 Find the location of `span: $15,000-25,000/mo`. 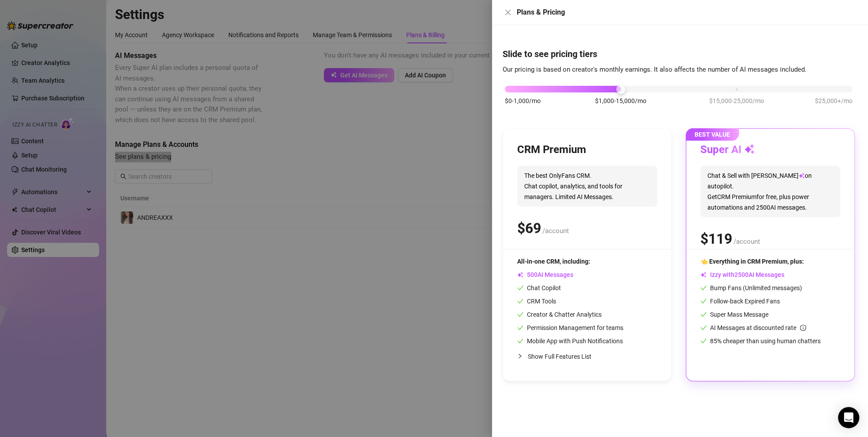

span: $15,000-25,000/mo is located at coordinates (737, 101).